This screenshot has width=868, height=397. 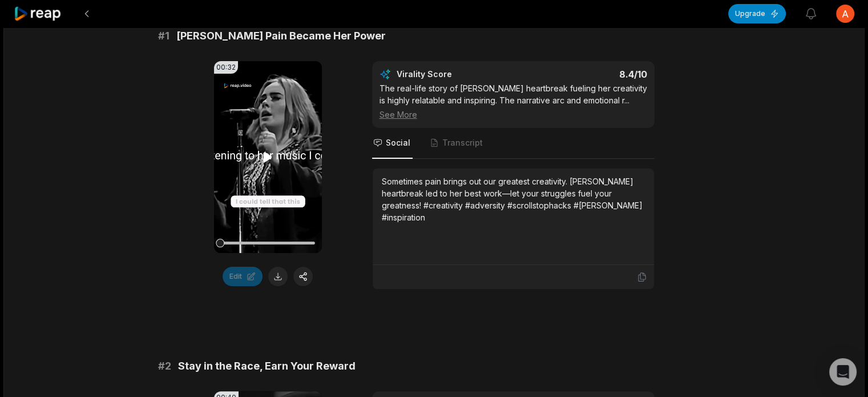 What do you see at coordinates (586, 75) in the screenshot?
I see `div: 8.4 /10` at bounding box center [586, 75].